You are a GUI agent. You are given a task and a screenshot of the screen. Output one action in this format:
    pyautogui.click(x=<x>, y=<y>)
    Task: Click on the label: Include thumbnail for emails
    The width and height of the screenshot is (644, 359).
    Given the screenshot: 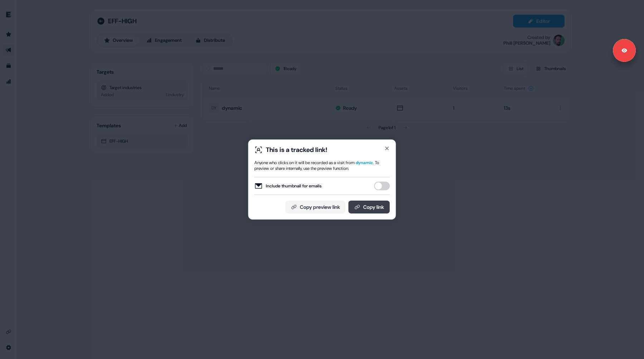 What is the action you would take?
    pyautogui.click(x=288, y=186)
    